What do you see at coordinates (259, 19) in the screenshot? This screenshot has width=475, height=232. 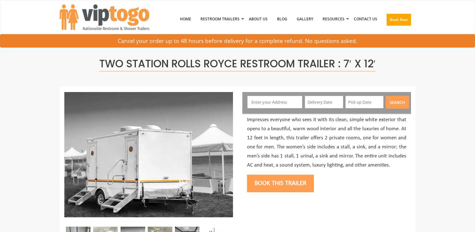 I see `a: About Us` at bounding box center [259, 19].